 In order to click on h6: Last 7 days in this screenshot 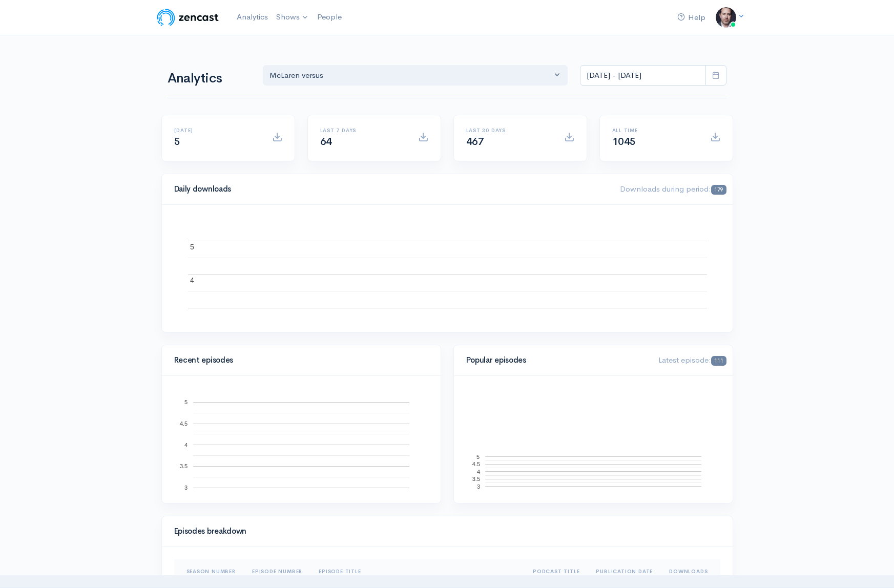, I will do `click(363, 130)`.